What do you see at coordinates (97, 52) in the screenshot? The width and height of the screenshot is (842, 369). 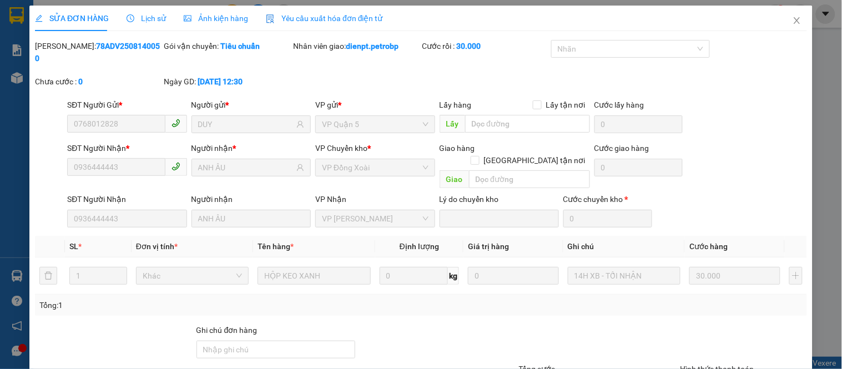 I see `b: 78ADV2508140050` at bounding box center [97, 52].